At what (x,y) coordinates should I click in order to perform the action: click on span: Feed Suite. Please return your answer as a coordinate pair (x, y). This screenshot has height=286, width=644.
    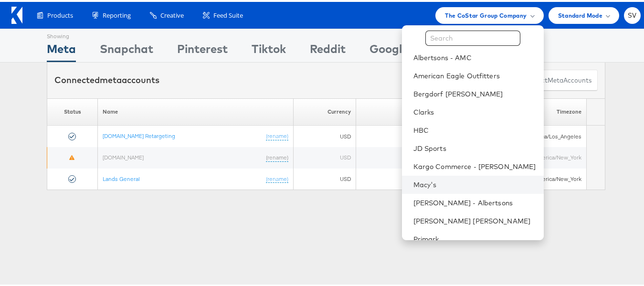
    Looking at the image, I should click on (228, 14).